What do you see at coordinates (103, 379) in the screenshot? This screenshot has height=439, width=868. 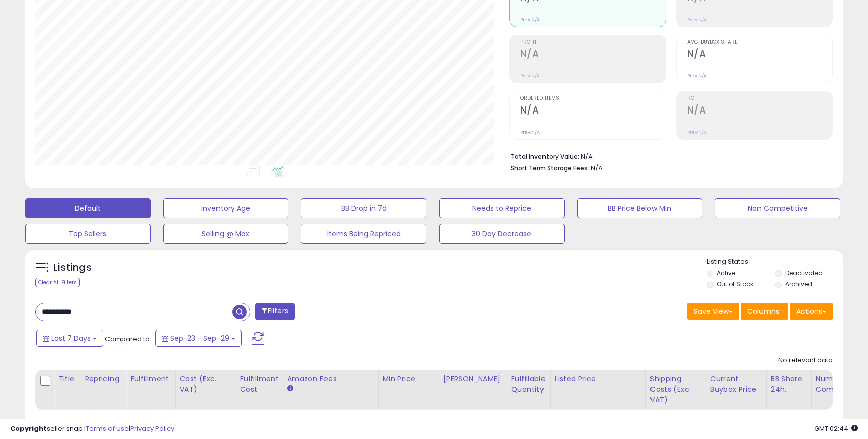 I see `div: Repricing` at bounding box center [103, 379].